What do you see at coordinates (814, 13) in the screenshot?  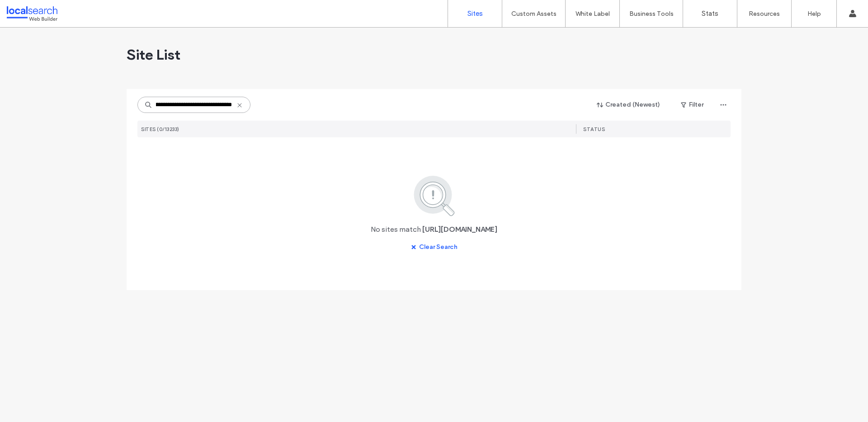 I see `label: Help` at bounding box center [814, 13].